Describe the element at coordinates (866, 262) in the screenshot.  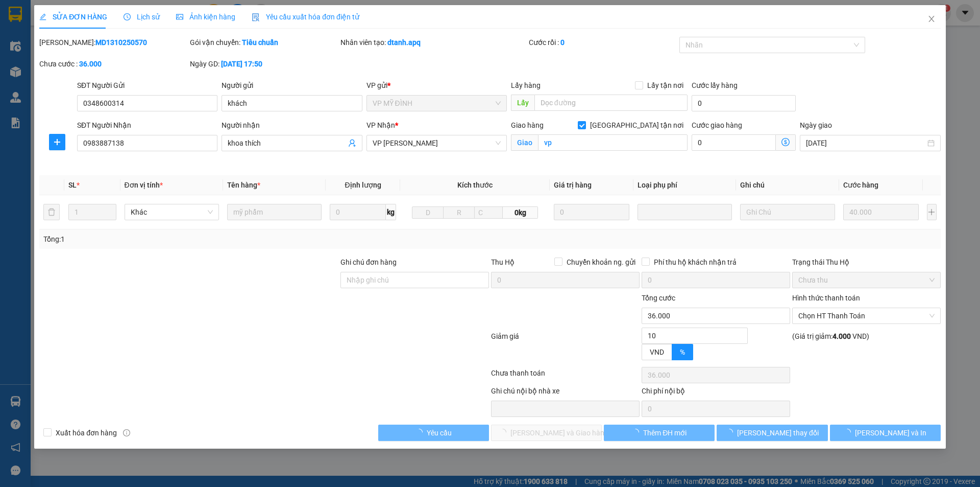
I see `div: Trạng thái Thu Hộ` at that location.